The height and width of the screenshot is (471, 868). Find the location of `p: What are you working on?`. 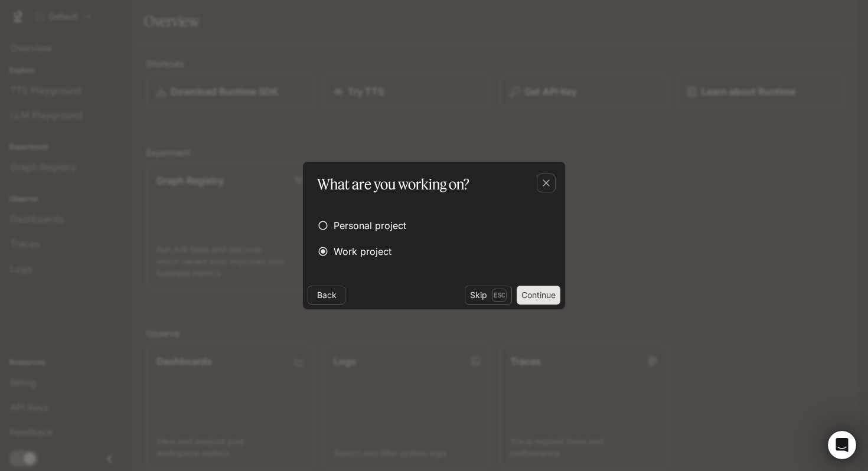

p: What are you working on? is located at coordinates (393, 184).